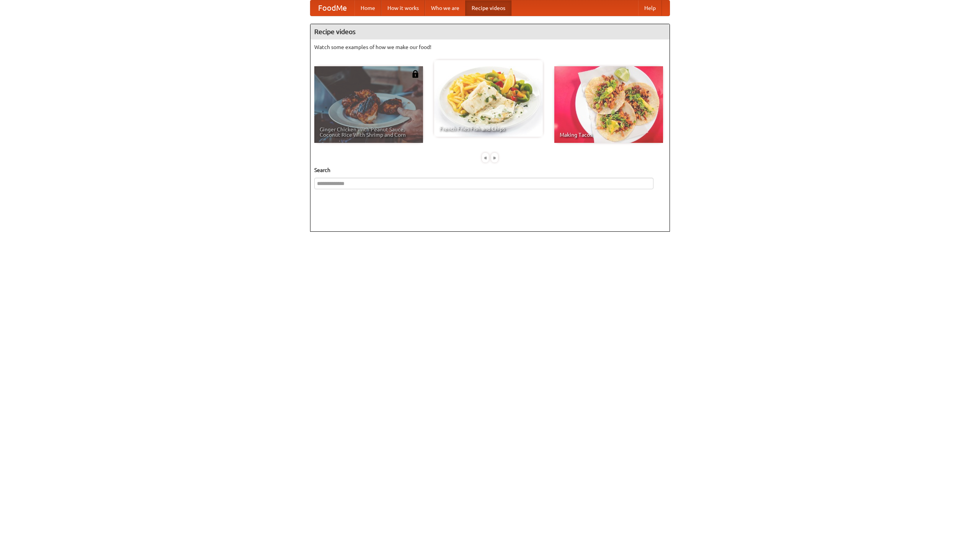 The height and width of the screenshot is (542, 980). Describe the element at coordinates (490, 47) in the screenshot. I see `p: Watch some examples of how we make our food!` at that location.